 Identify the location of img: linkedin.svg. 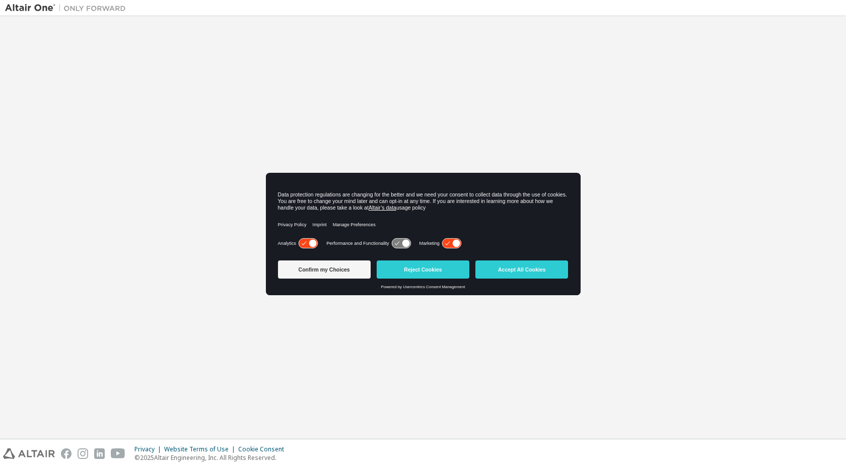
(99, 453).